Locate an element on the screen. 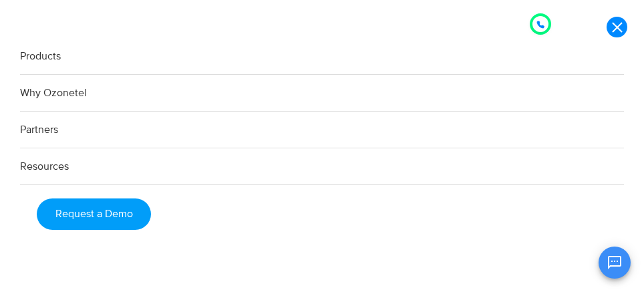 The height and width of the screenshot is (292, 644). a: Partners is located at coordinates (322, 130).